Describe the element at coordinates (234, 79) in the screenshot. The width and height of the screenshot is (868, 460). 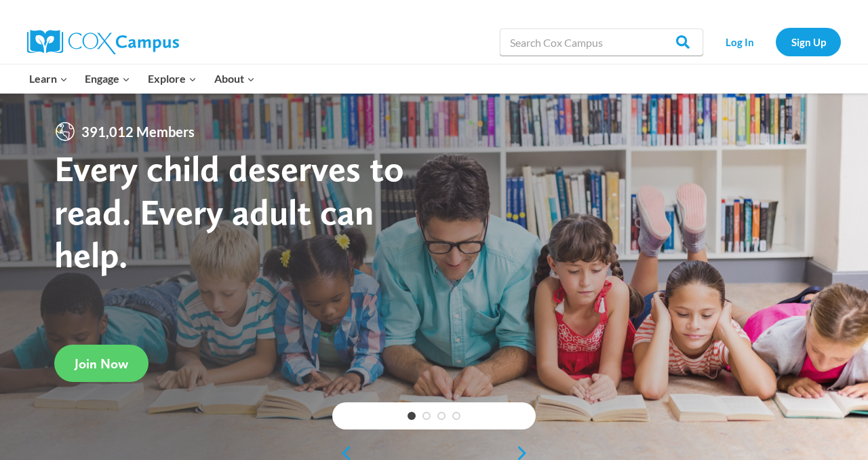
I see `span: About` at that location.